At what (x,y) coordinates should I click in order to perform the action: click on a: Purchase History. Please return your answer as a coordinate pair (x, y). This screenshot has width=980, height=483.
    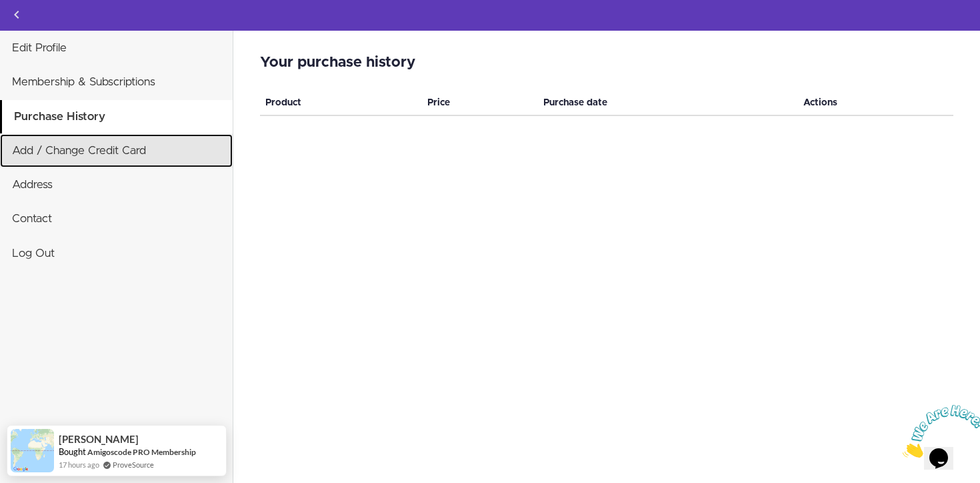
    Looking at the image, I should click on (117, 116).